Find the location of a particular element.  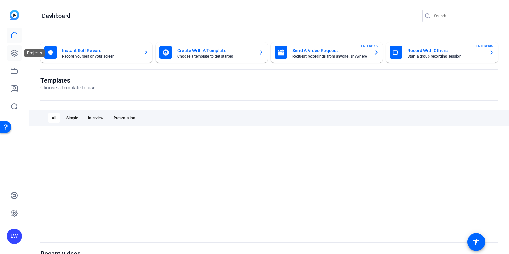

button: Record With OthersStart a group recording sessionENTERPRISE is located at coordinates (442, 53).